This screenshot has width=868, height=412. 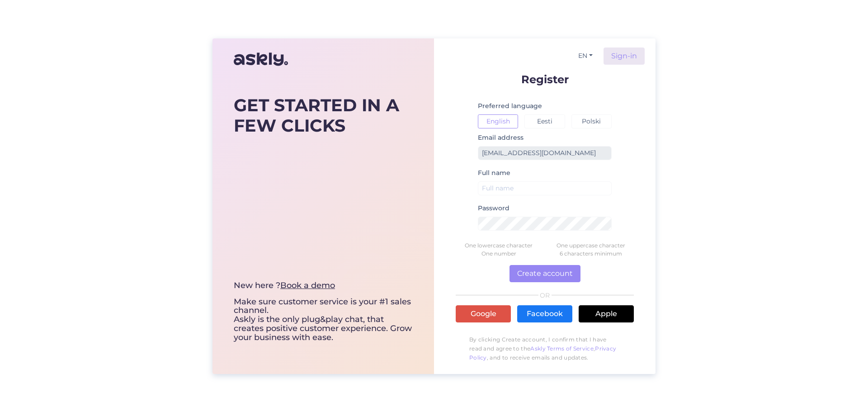 What do you see at coordinates (545, 349) in the screenshot?
I see `p: By clicking Create account, I confirm that I have read and agree to the , , and to receive emails...` at bounding box center [545, 349].